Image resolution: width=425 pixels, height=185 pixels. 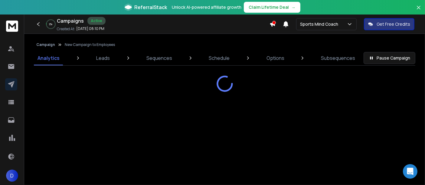 I want to click on p: Analytics, so click(x=48, y=58).